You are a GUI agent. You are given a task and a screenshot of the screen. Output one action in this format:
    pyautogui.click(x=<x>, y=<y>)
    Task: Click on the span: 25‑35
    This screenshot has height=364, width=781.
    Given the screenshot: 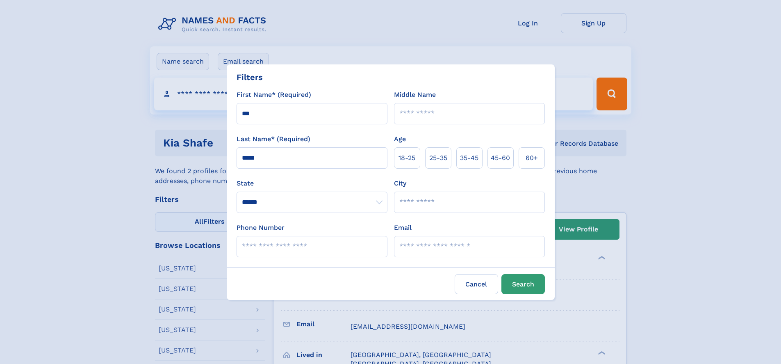 What is the action you would take?
    pyautogui.click(x=438, y=158)
    